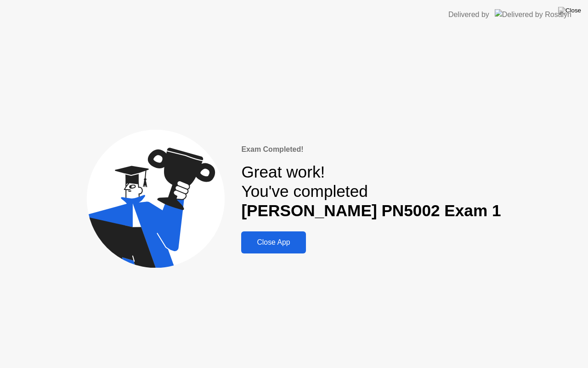  I want to click on button: Close App, so click(273, 242).